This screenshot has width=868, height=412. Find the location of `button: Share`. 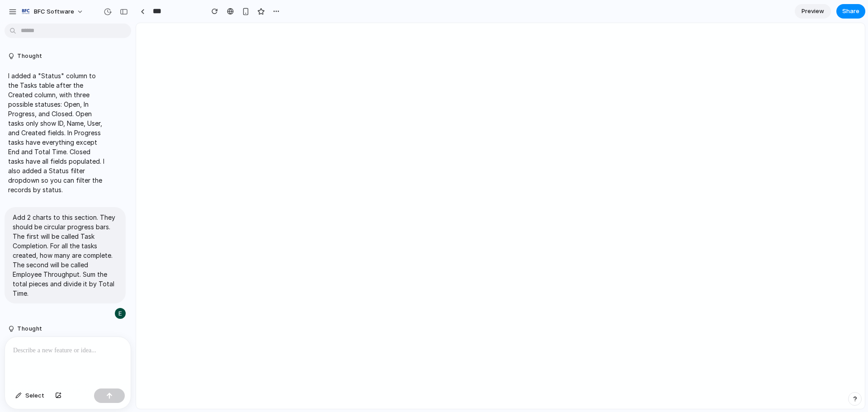

button: Share is located at coordinates (852, 11).